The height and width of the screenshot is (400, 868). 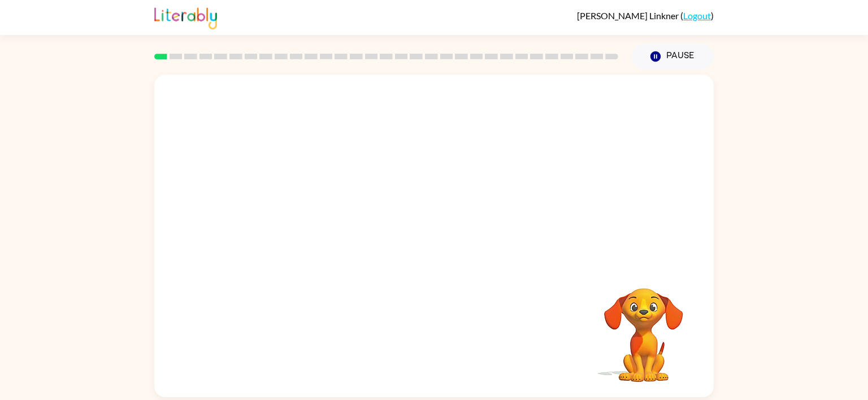 I want to click on button: Pause, so click(x=672, y=57).